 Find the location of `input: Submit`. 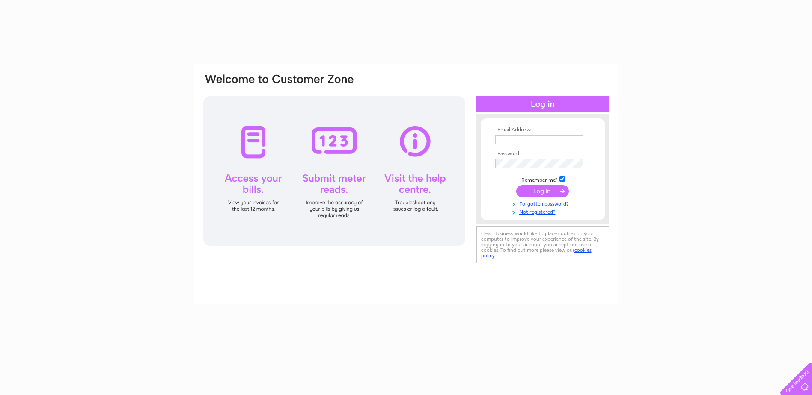

input: Submit is located at coordinates (542, 191).